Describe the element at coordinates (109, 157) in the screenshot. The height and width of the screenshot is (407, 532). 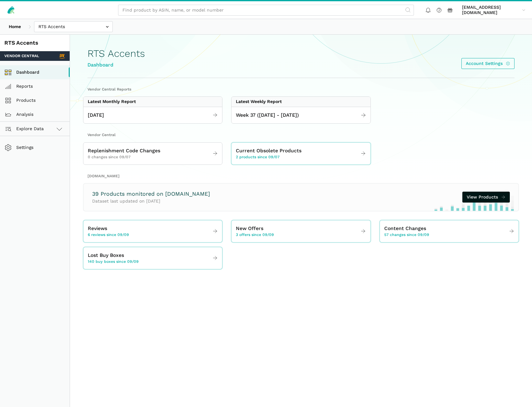
I see `span: 0 changes since 09/07` at that location.